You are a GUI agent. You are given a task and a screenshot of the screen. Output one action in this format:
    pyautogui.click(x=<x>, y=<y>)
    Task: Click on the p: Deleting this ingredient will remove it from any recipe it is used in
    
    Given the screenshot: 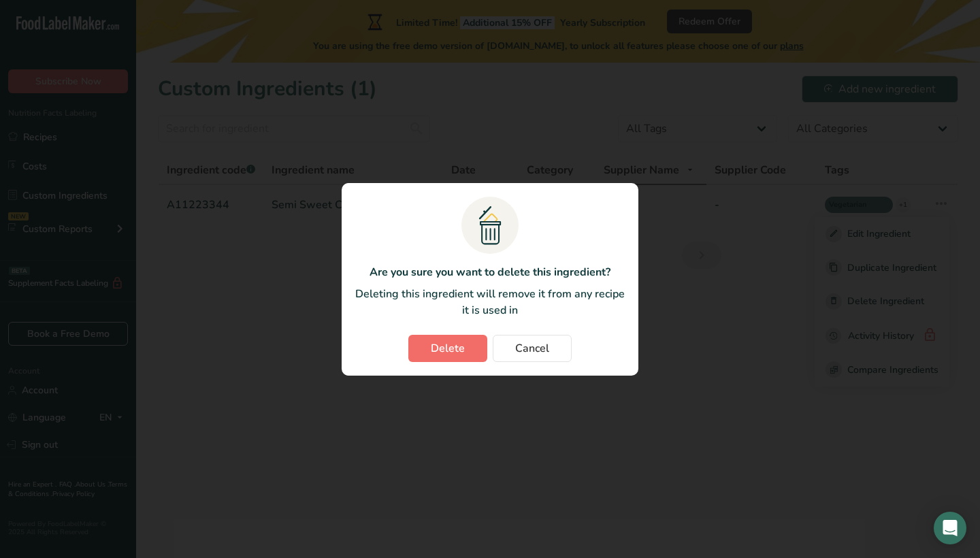 What is the action you would take?
    pyautogui.click(x=490, y=302)
    